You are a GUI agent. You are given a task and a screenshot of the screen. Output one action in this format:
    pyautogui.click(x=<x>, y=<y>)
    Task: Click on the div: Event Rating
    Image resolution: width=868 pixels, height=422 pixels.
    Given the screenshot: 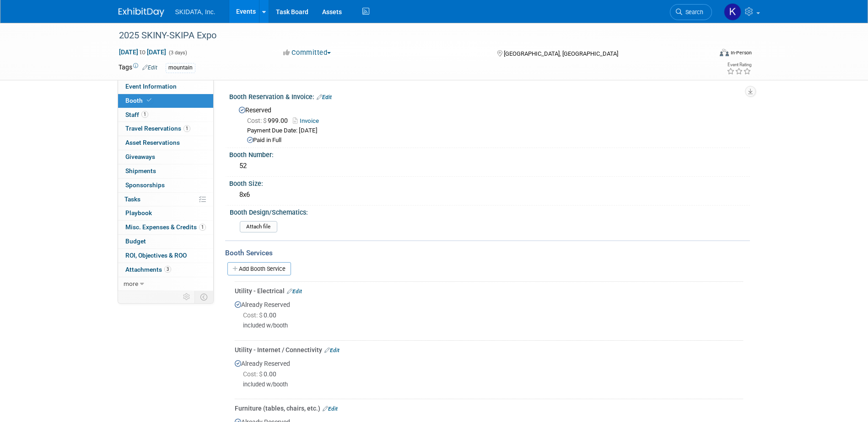 What is the action you would take?
    pyautogui.click(x=739, y=65)
    